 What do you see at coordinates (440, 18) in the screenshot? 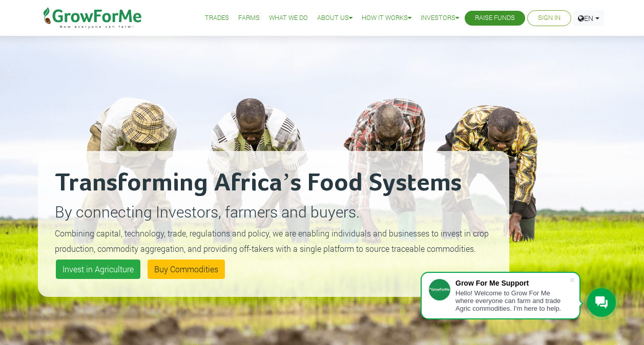
I see `a: Investors` at bounding box center [440, 18].